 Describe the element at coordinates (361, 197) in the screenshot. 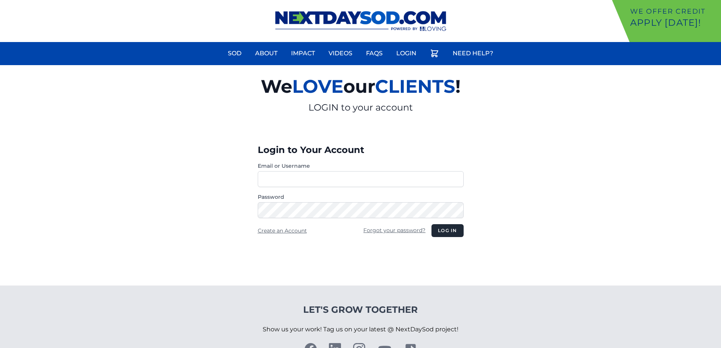

I see `label: Password` at that location.